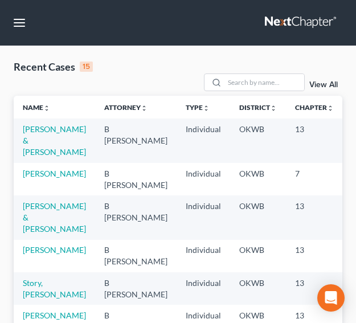 Image resolution: width=356 pixels, height=323 pixels. Describe the element at coordinates (53, 67) in the screenshot. I see `div: Recent Cases` at that location.